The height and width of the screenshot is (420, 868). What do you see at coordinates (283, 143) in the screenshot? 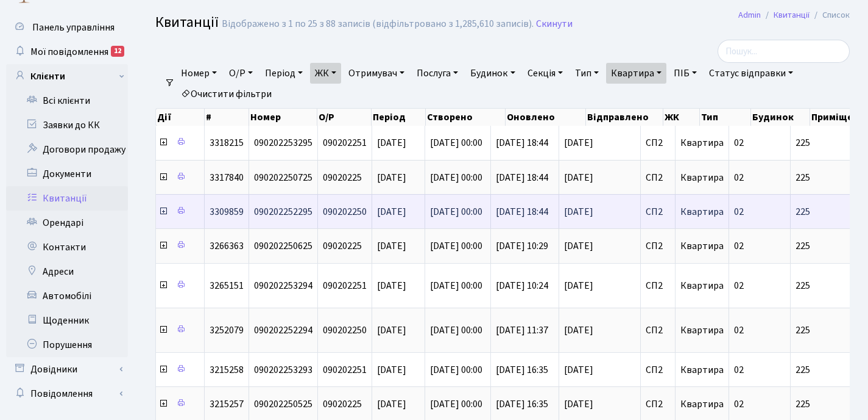
I see `span: 090202253295` at bounding box center [283, 143].